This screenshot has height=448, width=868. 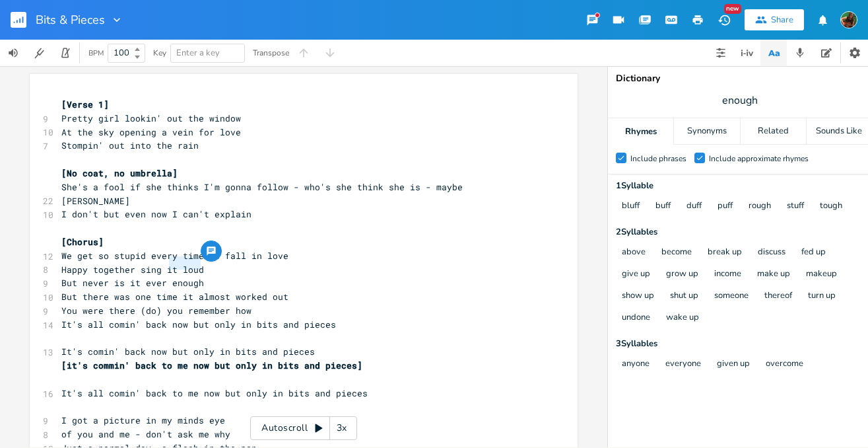 What do you see at coordinates (175, 297) in the screenshot?
I see `span: But there was one time it almost worked out` at bounding box center [175, 297].